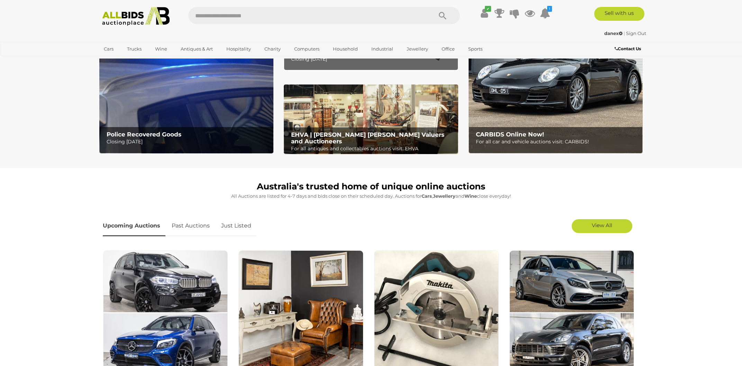 This screenshot has width=742, height=366. I want to click on a: Upcoming Auctions, so click(134, 226).